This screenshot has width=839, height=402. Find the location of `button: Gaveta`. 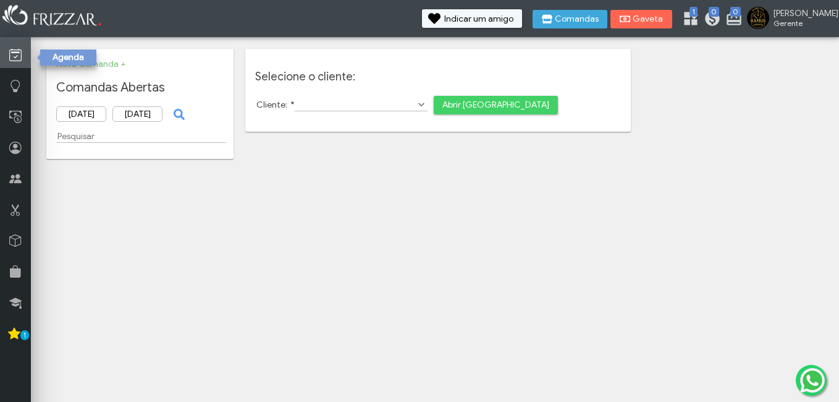

button: Gaveta is located at coordinates (641, 19).